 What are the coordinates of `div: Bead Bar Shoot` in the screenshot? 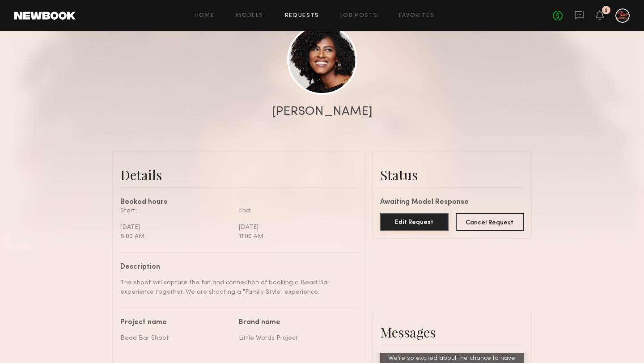 It's located at (176, 338).